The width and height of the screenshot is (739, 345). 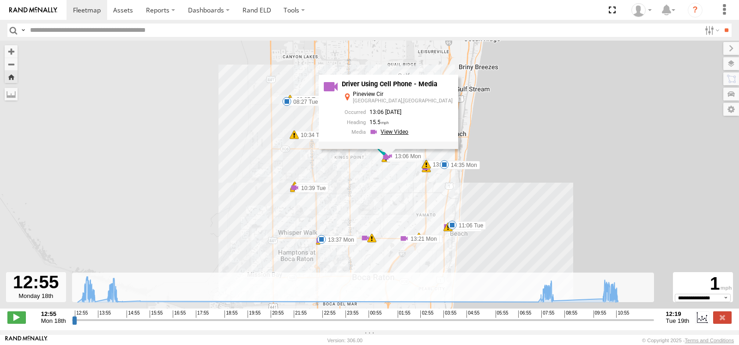 I want to click on span: 19:55, so click(x=254, y=315).